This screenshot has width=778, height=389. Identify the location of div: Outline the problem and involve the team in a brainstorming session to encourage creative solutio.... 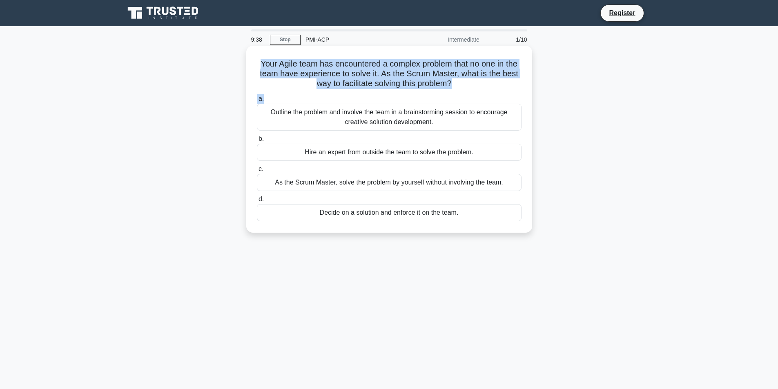
(389, 117).